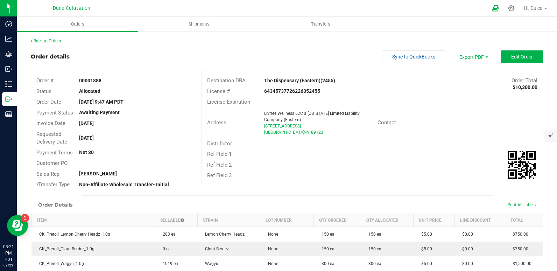  What do you see at coordinates (199, 24) in the screenshot?
I see `a: Shipments` at bounding box center [199, 24].